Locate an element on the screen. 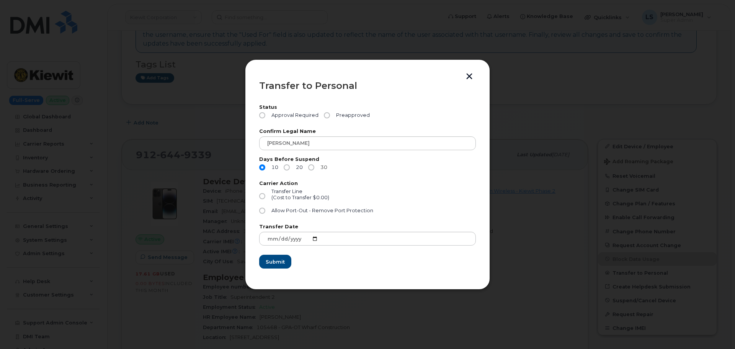 Image resolution: width=735 pixels, height=349 pixels. span: 30 is located at coordinates (322, 167).